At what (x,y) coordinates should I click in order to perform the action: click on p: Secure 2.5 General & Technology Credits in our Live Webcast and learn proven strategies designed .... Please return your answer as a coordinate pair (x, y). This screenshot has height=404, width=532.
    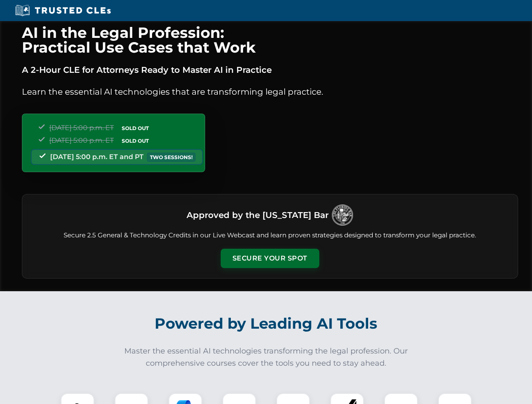
    Looking at the image, I should click on (270, 236).